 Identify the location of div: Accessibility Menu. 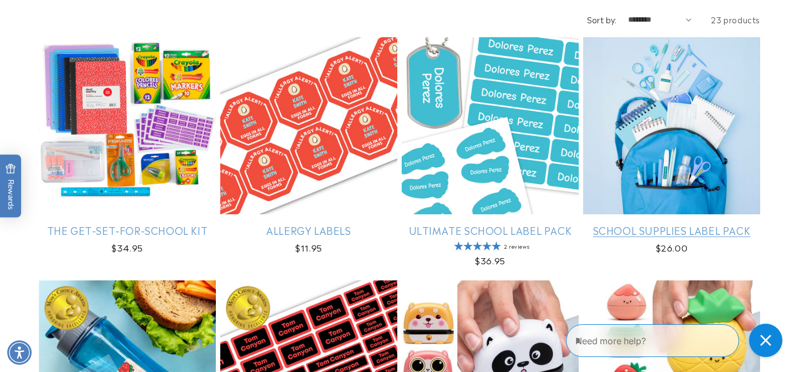
(19, 352).